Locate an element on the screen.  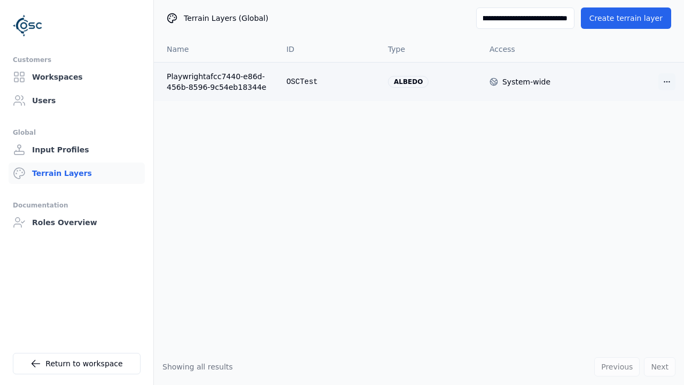
span: Showing all results is located at coordinates (198, 367).